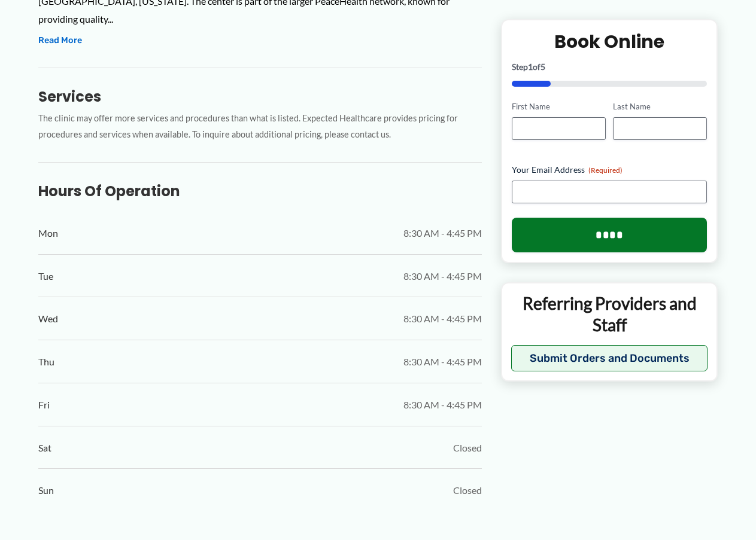 The image size is (756, 540). I want to click on h3: Services, so click(260, 96).